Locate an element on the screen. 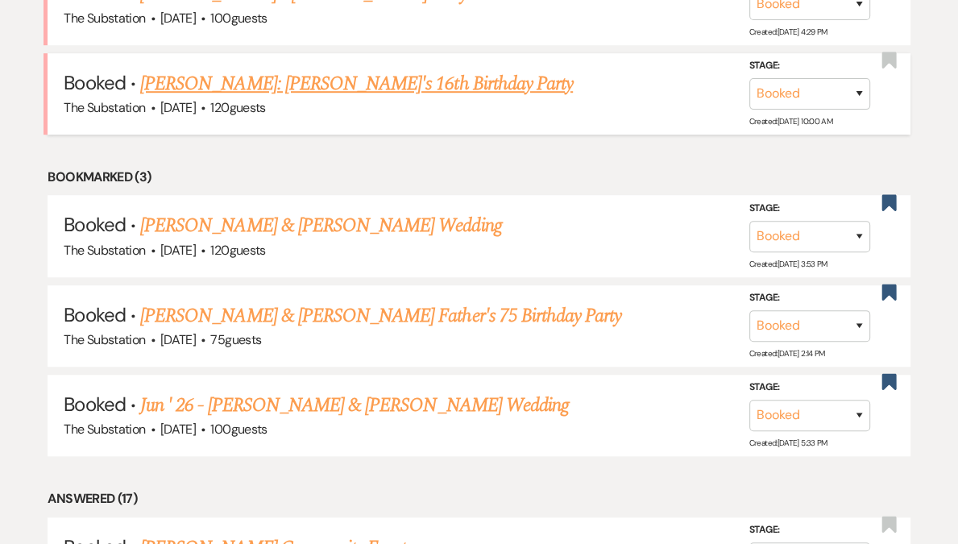 This screenshot has height=544, width=958. li: Bookmarked (3) is located at coordinates (479, 177).